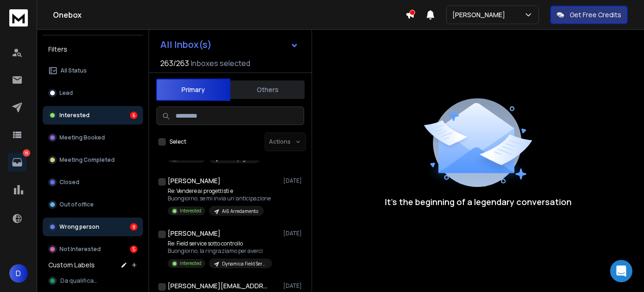 This screenshot has height=292, width=644. What do you see at coordinates (93, 281) in the screenshot?
I see `button: Da qualificare` at bounding box center [93, 281].